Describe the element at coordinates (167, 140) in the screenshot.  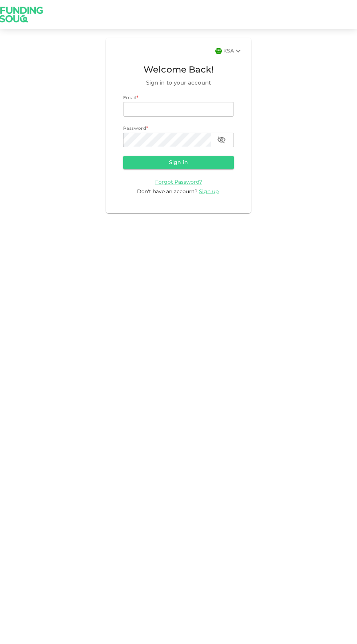
I see `input: password` at that location.